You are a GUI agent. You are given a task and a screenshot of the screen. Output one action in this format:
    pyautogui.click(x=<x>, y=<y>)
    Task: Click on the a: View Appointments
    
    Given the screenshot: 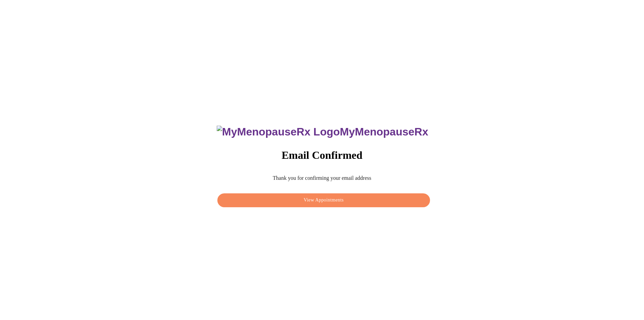 What is the action you would take?
    pyautogui.click(x=323, y=198)
    